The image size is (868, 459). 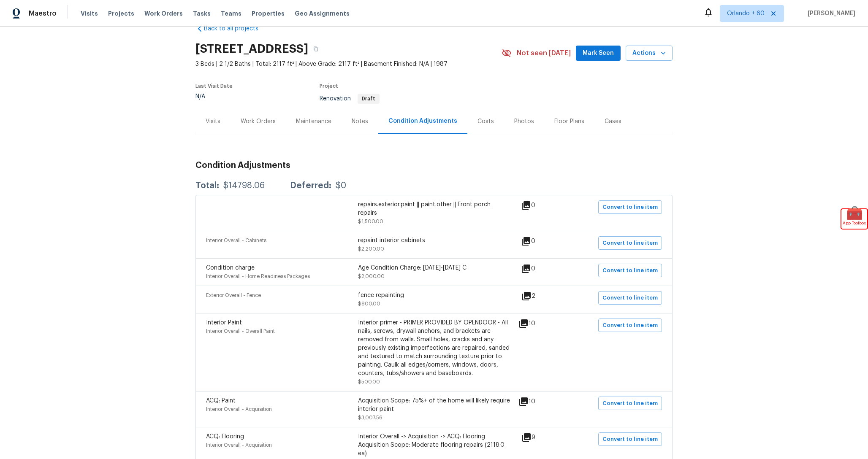 I want to click on div: Costs, so click(x=486, y=122).